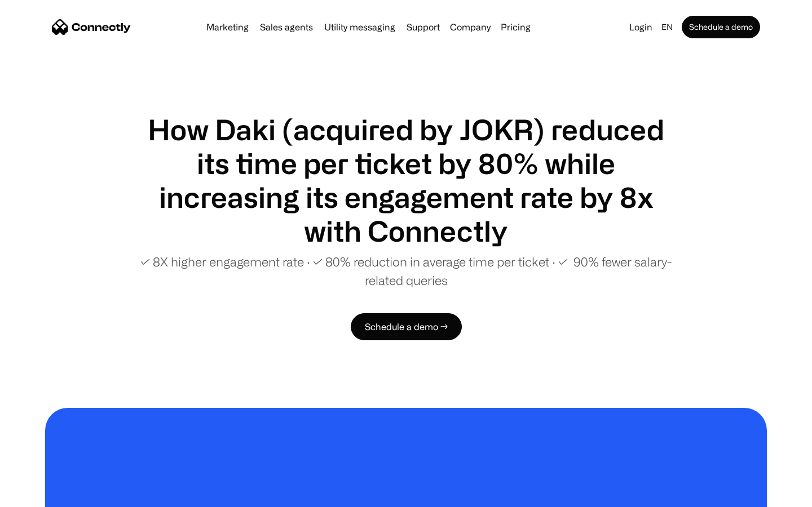 This screenshot has height=507, width=812. What do you see at coordinates (286, 27) in the screenshot?
I see `a: Sales agents` at bounding box center [286, 27].